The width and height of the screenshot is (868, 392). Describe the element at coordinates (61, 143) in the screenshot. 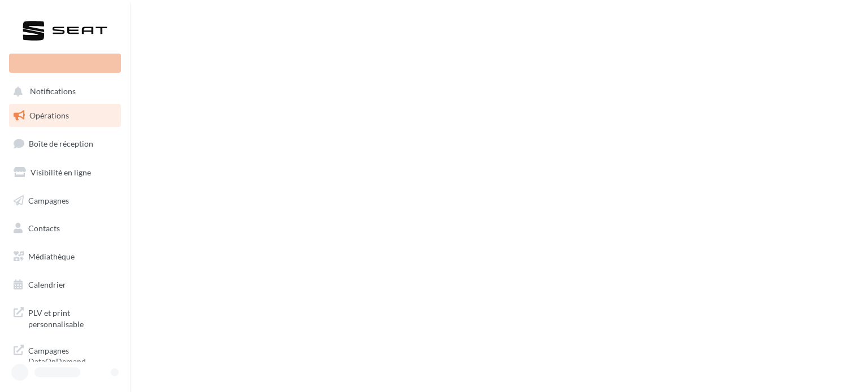

I see `span: Boîte de réception` at that location.